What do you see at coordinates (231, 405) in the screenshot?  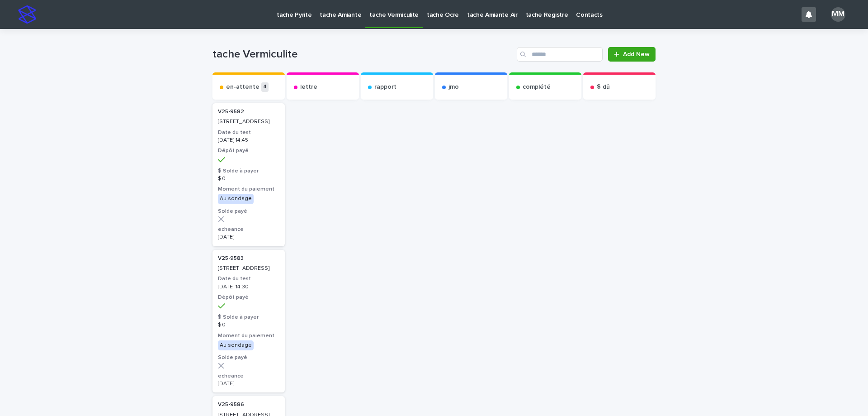 I see `p: V25-9586` at bounding box center [231, 405].